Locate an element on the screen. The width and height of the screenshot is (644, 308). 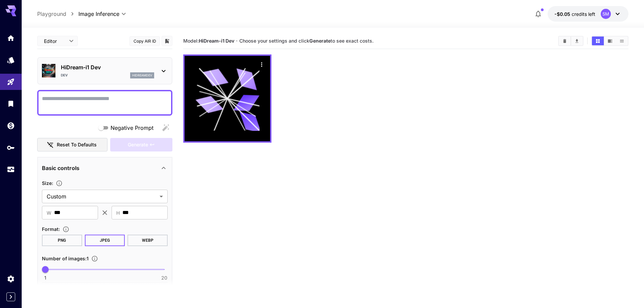
div: Expand sidebar is located at coordinates (11, 297).